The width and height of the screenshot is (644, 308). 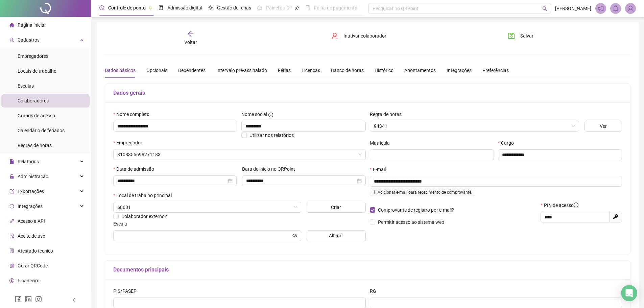 What do you see at coordinates (359, 36) in the screenshot?
I see `button: Inativar colaborador` at bounding box center [359, 36].